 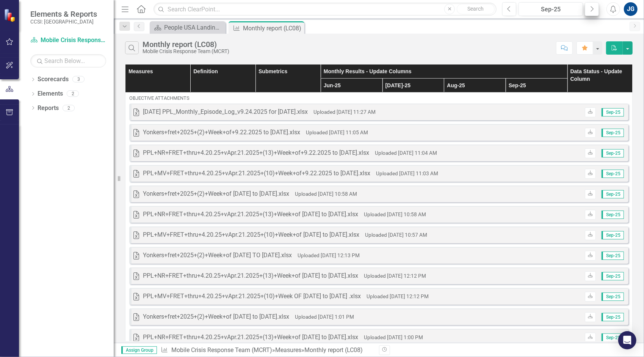 What do you see at coordinates (631, 10) in the screenshot?
I see `button: JG` at bounding box center [631, 10].